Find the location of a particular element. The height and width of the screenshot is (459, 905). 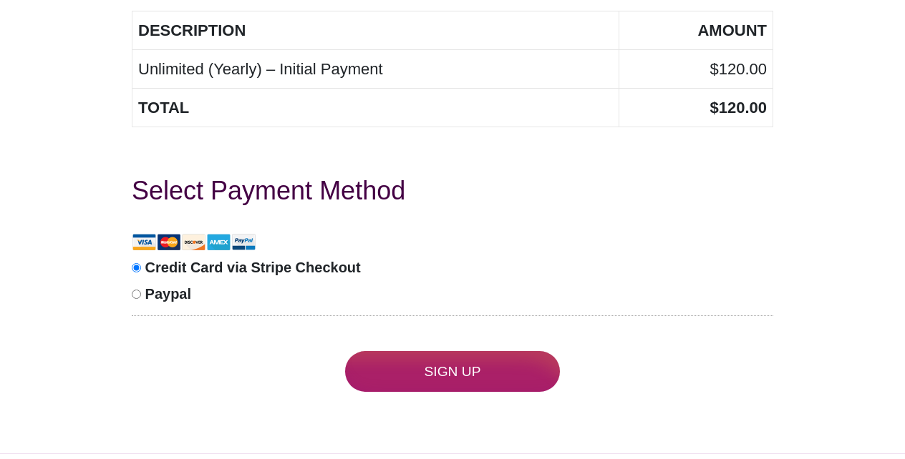

img: Stripe is located at coordinates (181, 243).